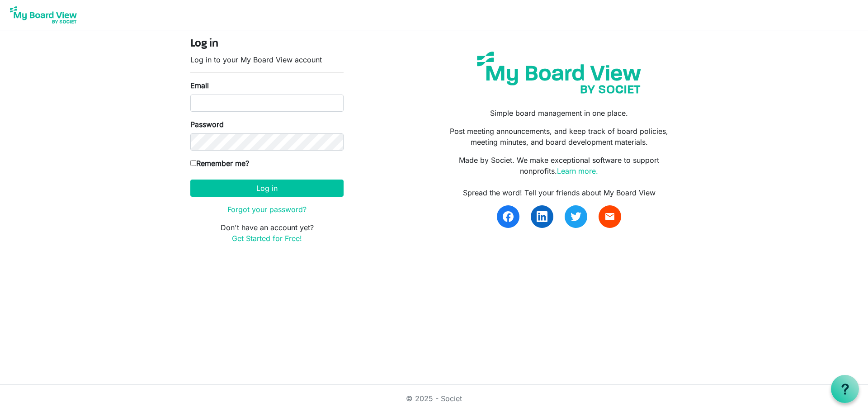 Image resolution: width=868 pixels, height=412 pixels. Describe the element at coordinates (610, 217) in the screenshot. I see `a: email` at that location.